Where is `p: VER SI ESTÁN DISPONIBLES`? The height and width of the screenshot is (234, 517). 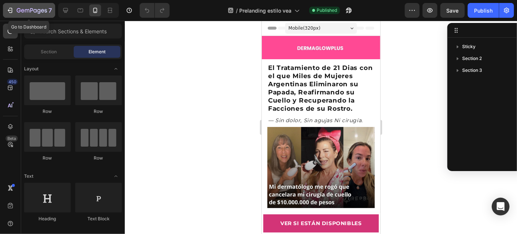 p: VER SI ESTÁN DISPONIBLES is located at coordinates (59, 203).